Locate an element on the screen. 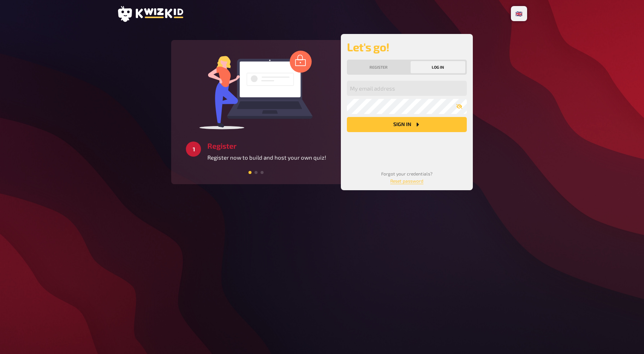 The image size is (644, 354). input: My email address is located at coordinates (407, 88).